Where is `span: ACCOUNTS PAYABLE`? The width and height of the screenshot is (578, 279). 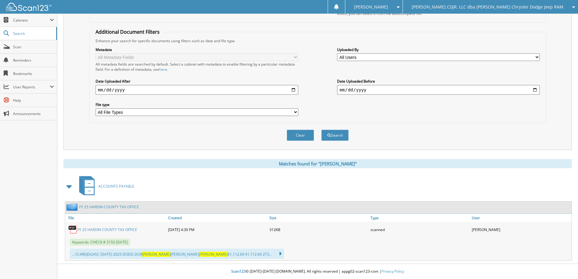 span: ACCOUNTS PAYABLE is located at coordinates (116, 186).